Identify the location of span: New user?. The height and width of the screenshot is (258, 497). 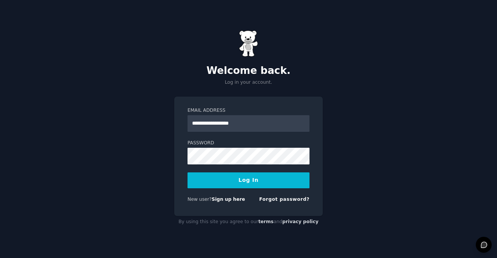
(200, 199).